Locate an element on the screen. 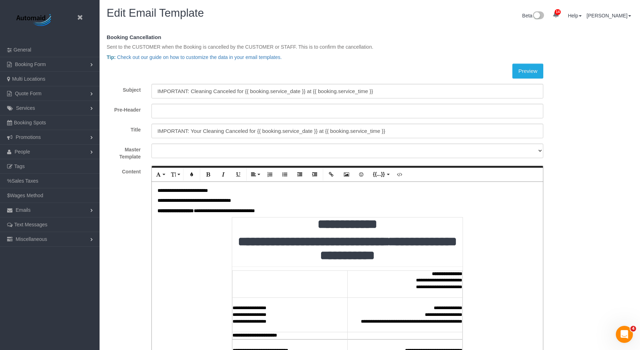 The width and height of the screenshot is (640, 350). span: Multi Locations is located at coordinates (28, 79).